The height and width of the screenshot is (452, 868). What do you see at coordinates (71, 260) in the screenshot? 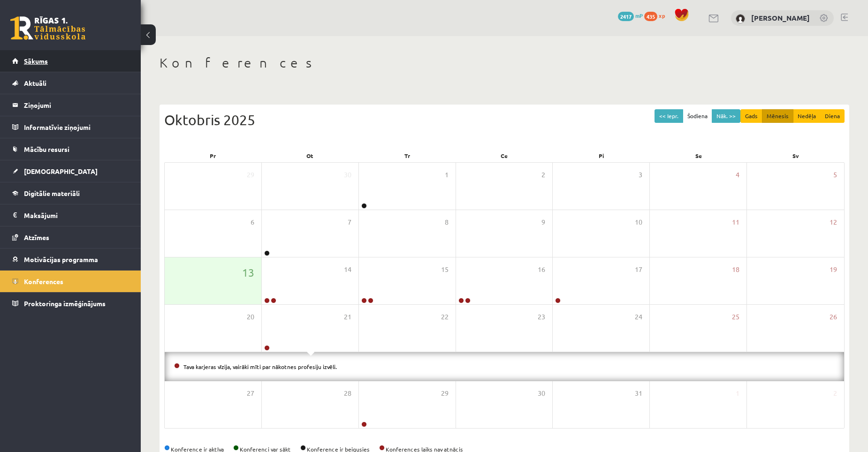
I see `a: Motivācijas programma` at bounding box center [71, 260].